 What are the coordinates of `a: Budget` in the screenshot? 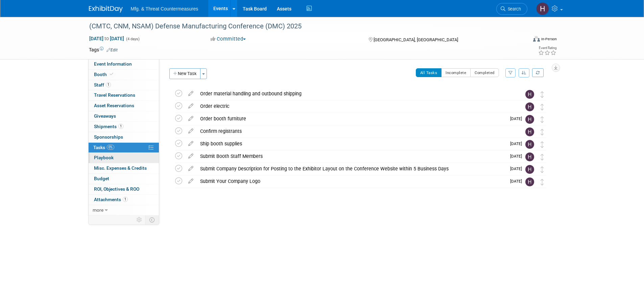 It's located at (123, 179).